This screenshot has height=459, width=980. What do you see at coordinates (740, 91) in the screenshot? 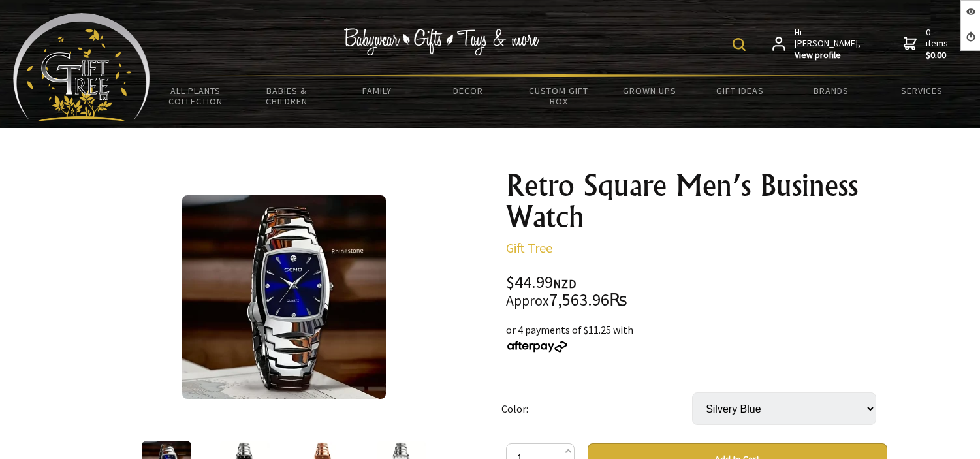
I see `a: Gift Ideas` at bounding box center [740, 91].